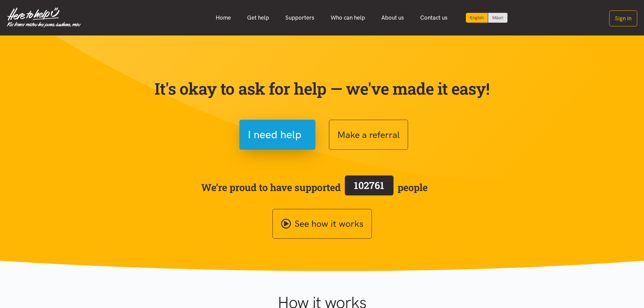  What do you see at coordinates (623, 18) in the screenshot?
I see `button: Sign in` at bounding box center [623, 18].